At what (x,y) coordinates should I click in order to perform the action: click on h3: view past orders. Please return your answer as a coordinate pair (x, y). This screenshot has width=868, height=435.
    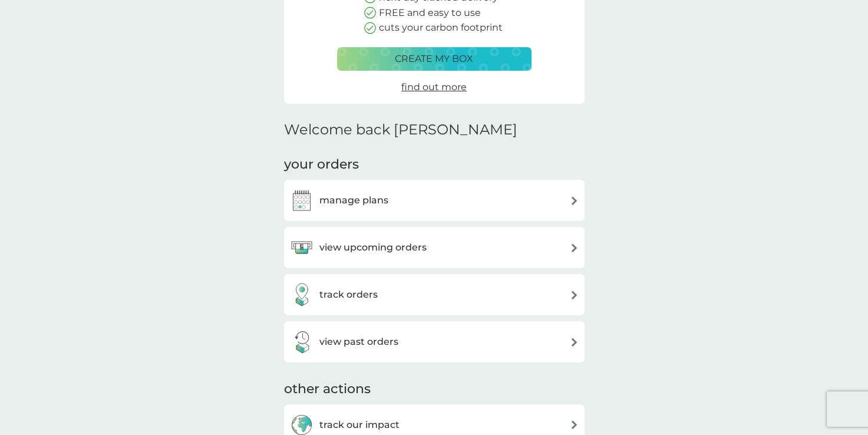
    Looking at the image, I should click on (359, 342).